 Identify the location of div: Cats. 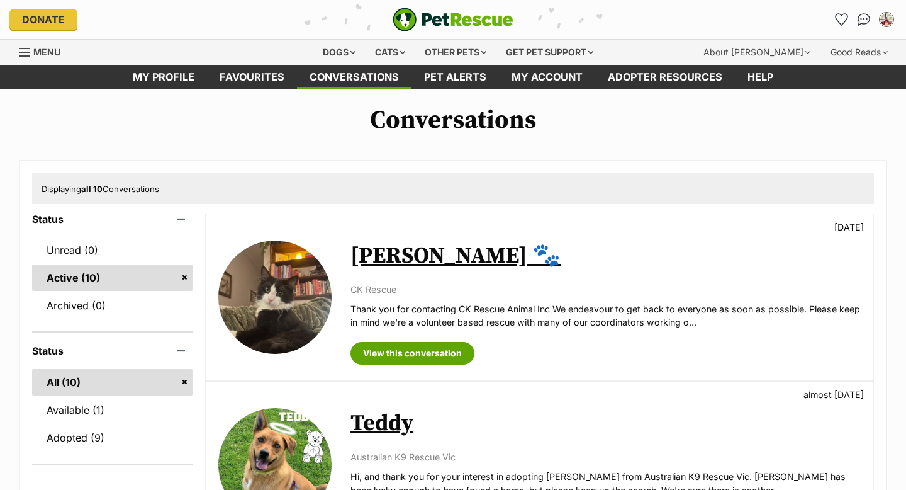
(390, 52).